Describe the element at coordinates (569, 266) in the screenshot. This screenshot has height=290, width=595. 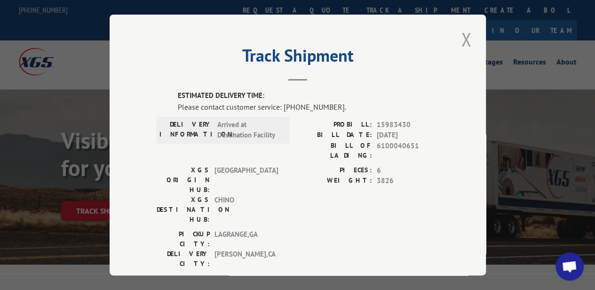
I see `a: Open chat` at that location.